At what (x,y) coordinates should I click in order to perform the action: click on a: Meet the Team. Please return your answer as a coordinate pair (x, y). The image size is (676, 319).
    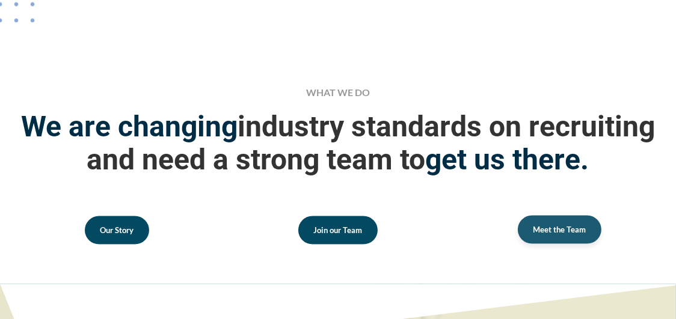
    Looking at the image, I should click on (559, 230).